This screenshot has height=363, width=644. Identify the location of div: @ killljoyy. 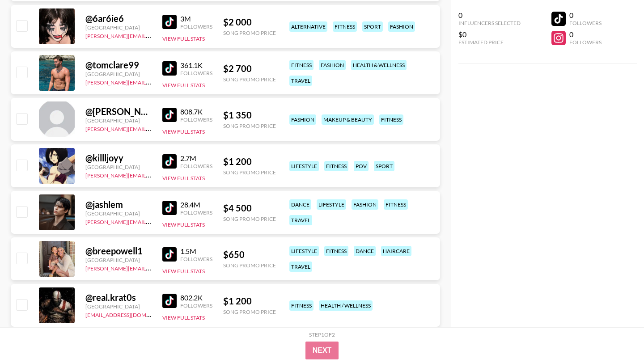
(119, 158).